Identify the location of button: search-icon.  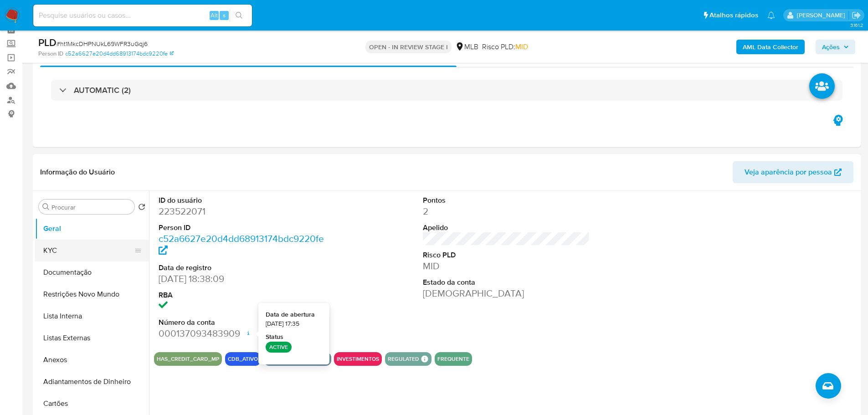
(239, 16).